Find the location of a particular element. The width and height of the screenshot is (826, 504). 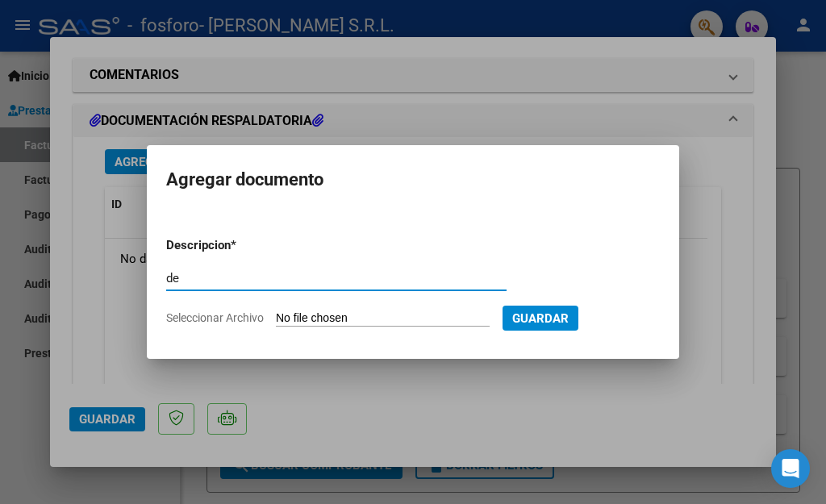

span: Guardar is located at coordinates (541, 318).